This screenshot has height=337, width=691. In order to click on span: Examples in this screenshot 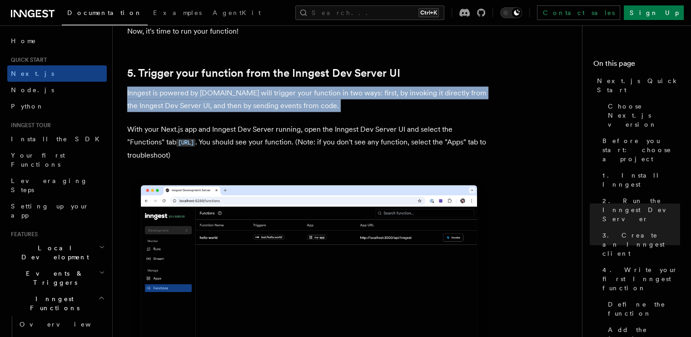, I will do `click(177, 13)`.